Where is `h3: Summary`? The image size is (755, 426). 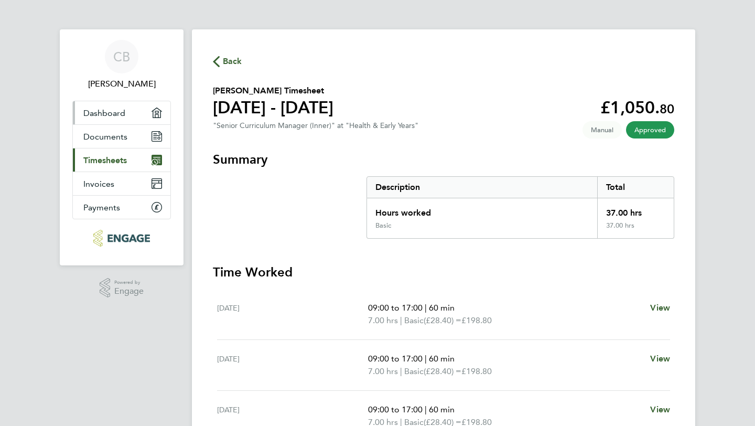
h3: Summary is located at coordinates (444, 159).